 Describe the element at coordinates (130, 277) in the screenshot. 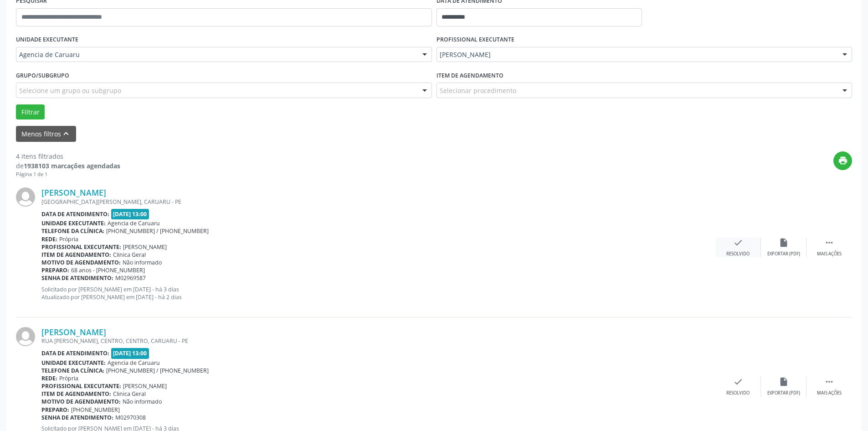

I see `span: M02969587` at that location.